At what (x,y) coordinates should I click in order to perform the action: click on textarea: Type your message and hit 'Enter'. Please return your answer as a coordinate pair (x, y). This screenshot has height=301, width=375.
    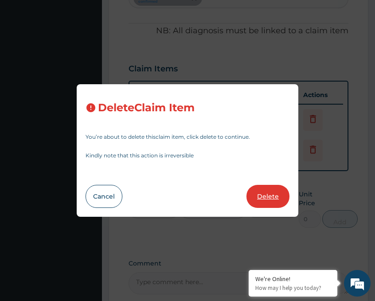
    Looking at the image, I should click on (86, 219).